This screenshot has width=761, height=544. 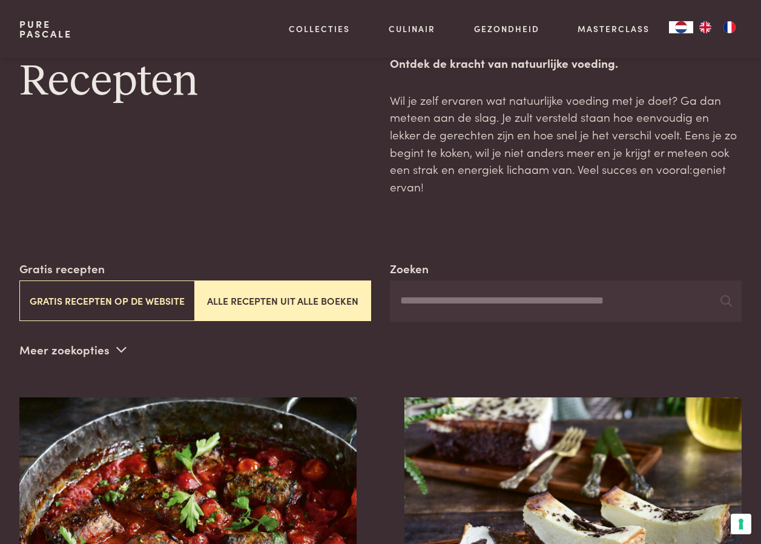 I want to click on a: EN, so click(x=706, y=27).